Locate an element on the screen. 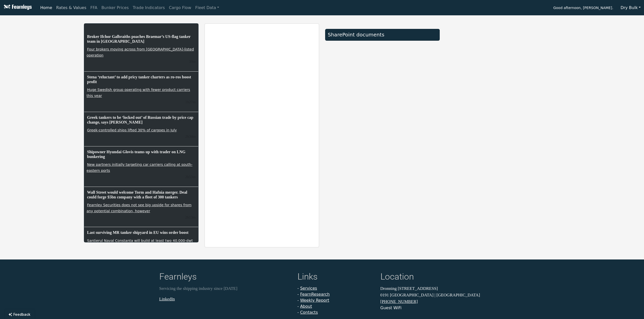 This screenshot has height=319, width=644. a: Bunker Prices is located at coordinates (114, 8).